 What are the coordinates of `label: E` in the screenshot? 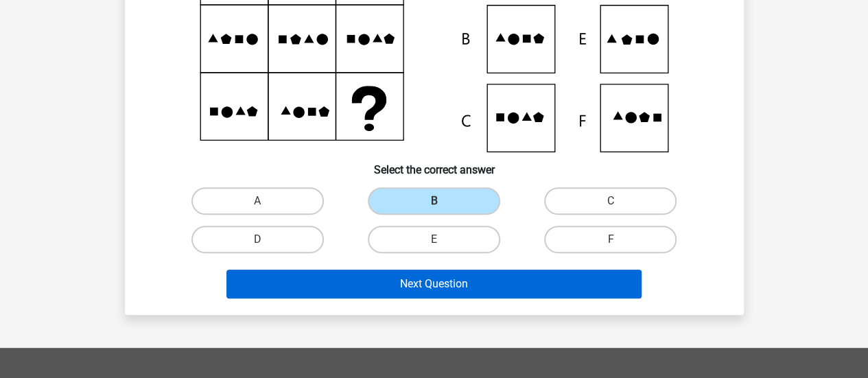 It's located at (434, 240).